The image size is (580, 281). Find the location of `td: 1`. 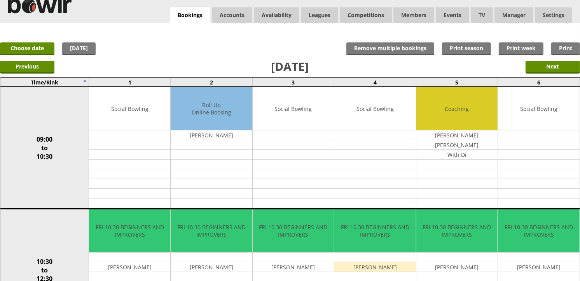

td: 1 is located at coordinates (130, 82).